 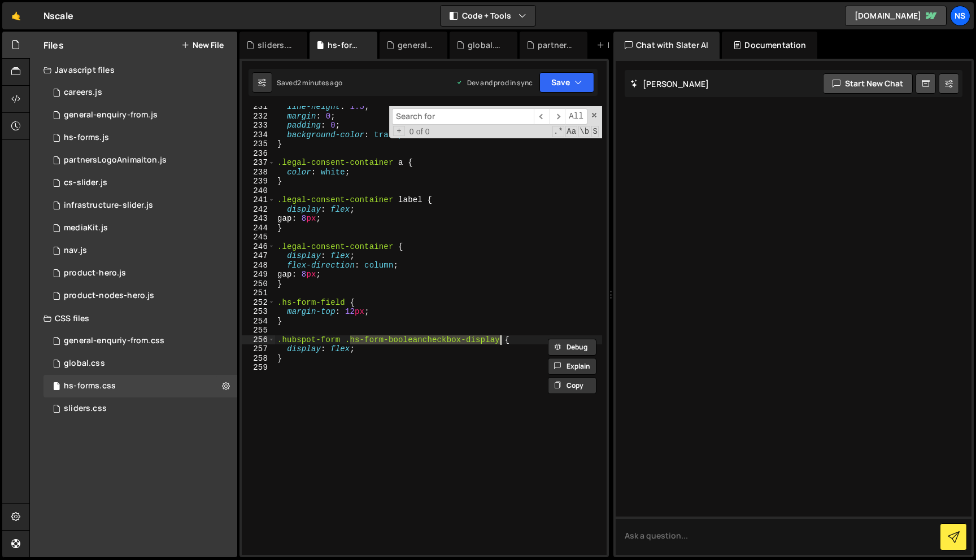 What do you see at coordinates (133, 319) in the screenshot?
I see `div: CSS files` at bounding box center [133, 319].